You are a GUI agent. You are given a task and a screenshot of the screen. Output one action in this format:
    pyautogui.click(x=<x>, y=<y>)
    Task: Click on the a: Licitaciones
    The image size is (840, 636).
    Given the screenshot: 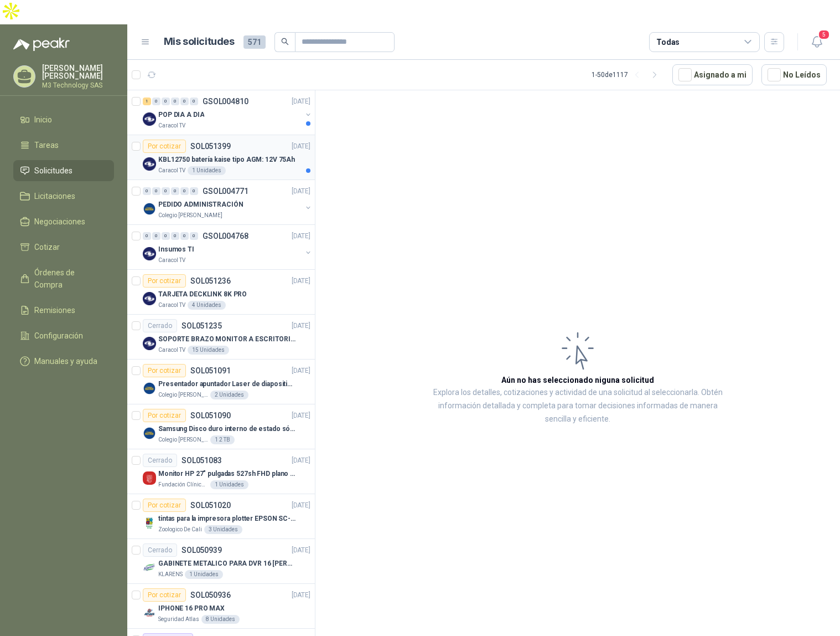 What is the action you would take?
    pyautogui.click(x=63, y=196)
    